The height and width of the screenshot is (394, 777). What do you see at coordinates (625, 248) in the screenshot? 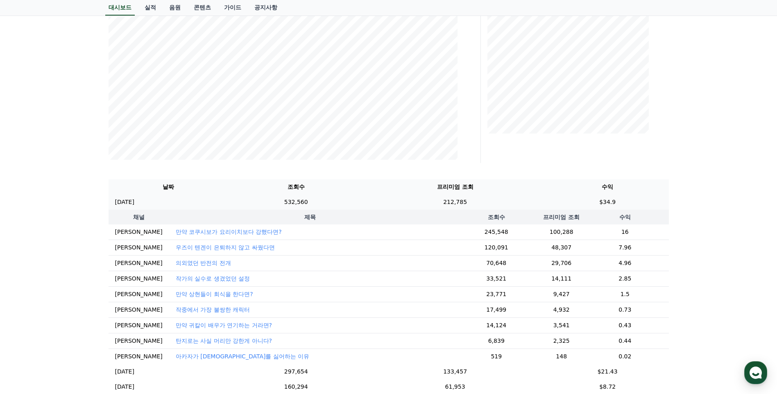
I see `td: 7.96` at bounding box center [625, 248].